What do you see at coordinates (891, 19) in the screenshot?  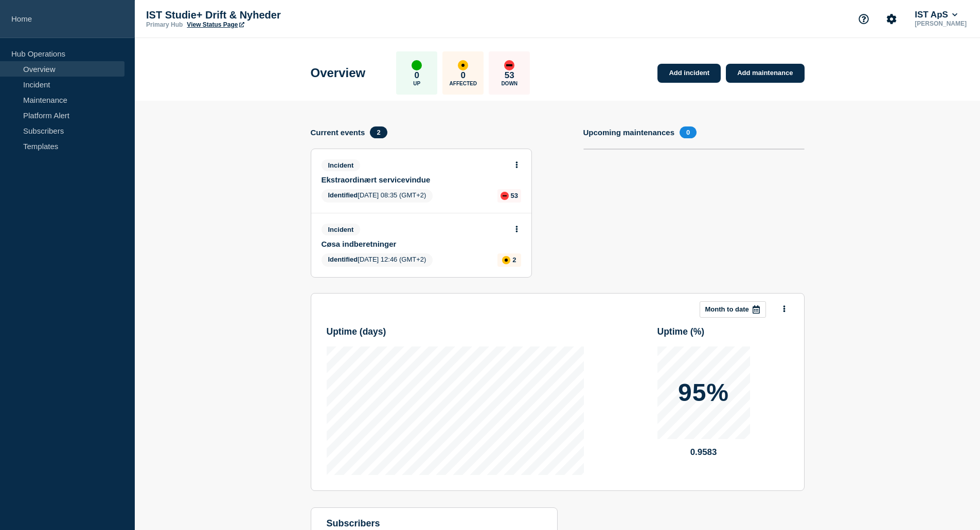 I see `button: Account settings` at bounding box center [891, 19].